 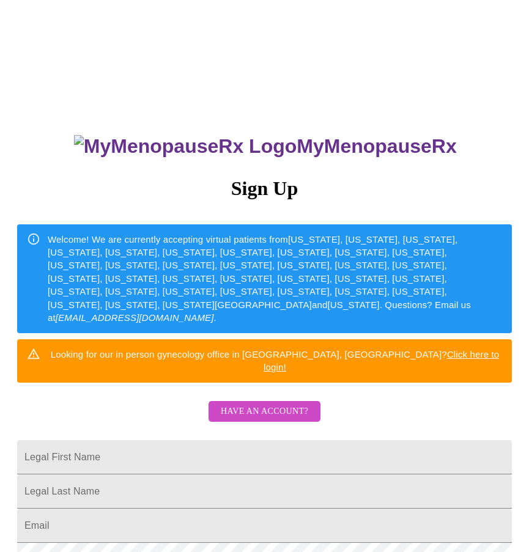 What do you see at coordinates (264, 188) in the screenshot?
I see `h3: Sign Up` at bounding box center [264, 188].